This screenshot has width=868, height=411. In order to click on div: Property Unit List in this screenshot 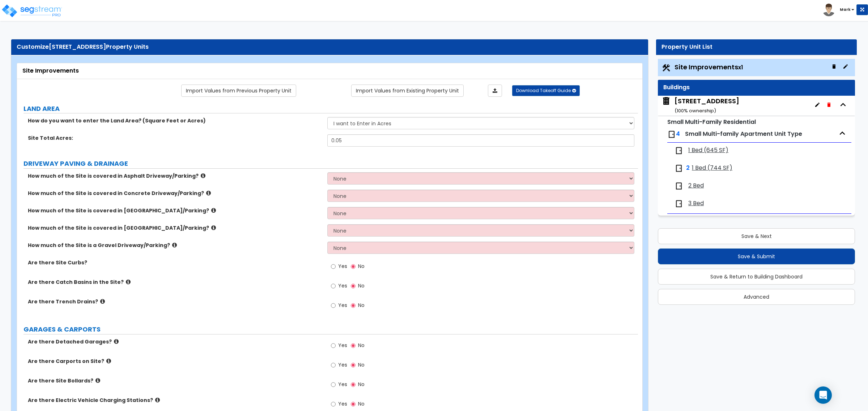, I will do `click(756, 47)`.